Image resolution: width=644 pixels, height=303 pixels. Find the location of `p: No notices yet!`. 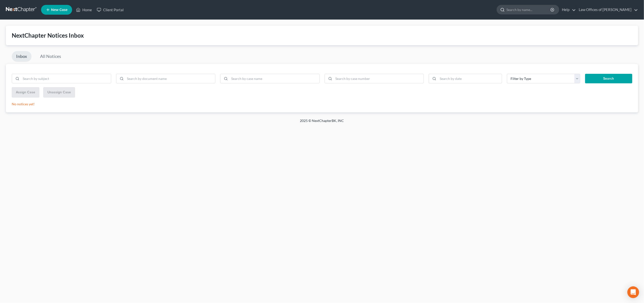

p: No notices yet! is located at coordinates (322, 104).